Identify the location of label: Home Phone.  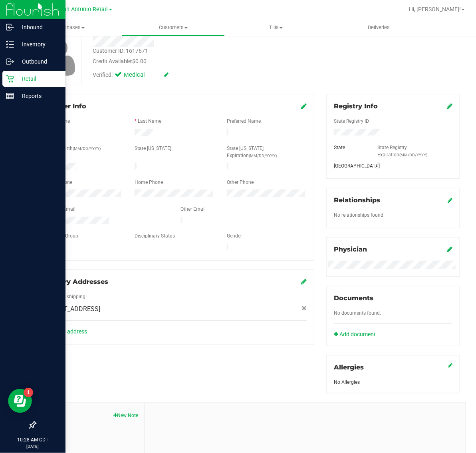
(149, 182).